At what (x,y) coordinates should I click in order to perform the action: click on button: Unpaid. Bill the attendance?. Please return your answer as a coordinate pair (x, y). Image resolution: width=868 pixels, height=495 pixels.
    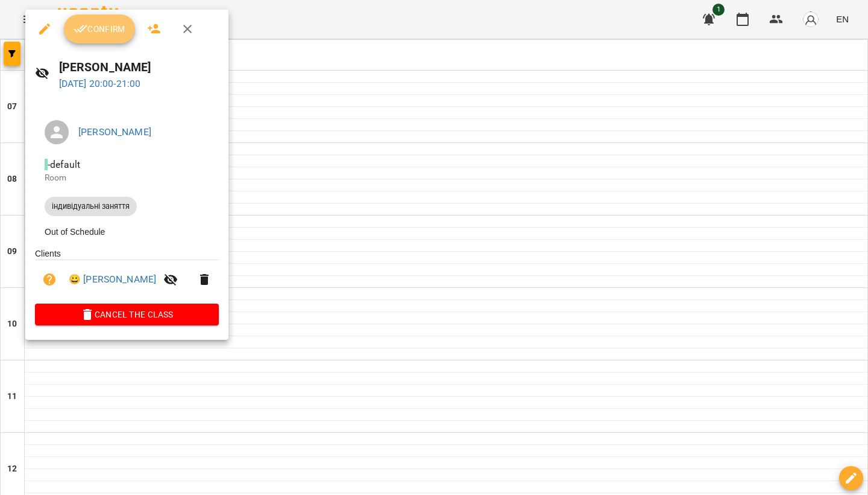
    Looking at the image, I should click on (49, 280).